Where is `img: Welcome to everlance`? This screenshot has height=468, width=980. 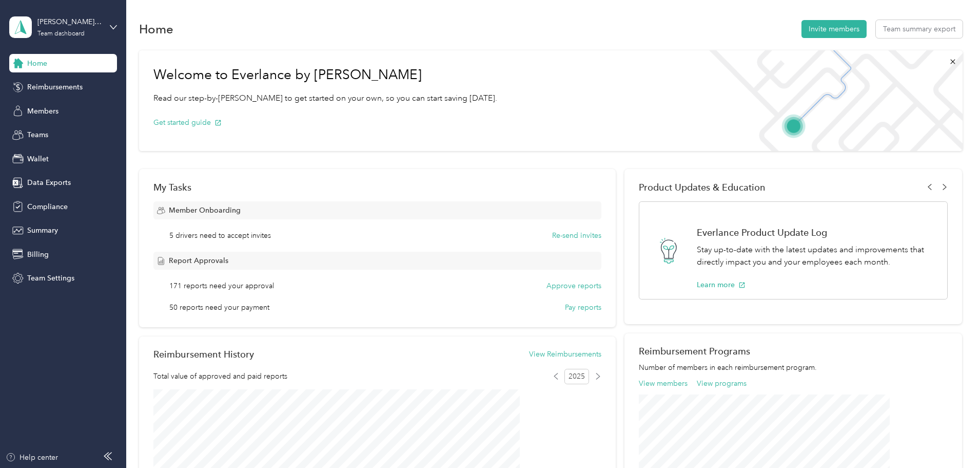
img: Welcome to everlance is located at coordinates (830, 100).